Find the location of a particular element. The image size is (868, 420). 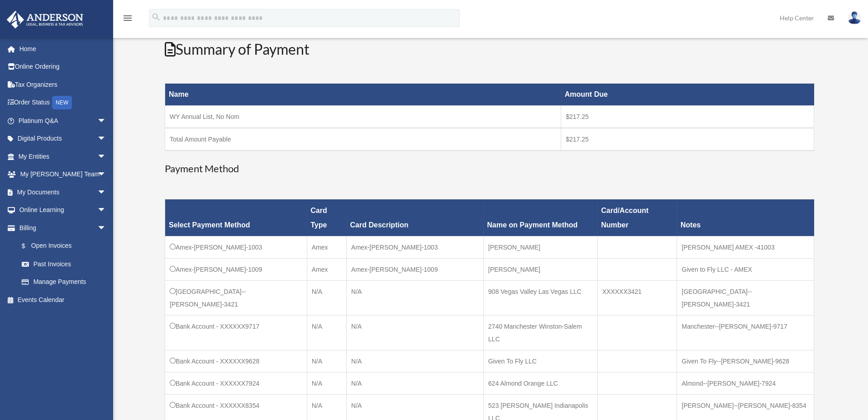

h3: Payment Method is located at coordinates (489, 169).